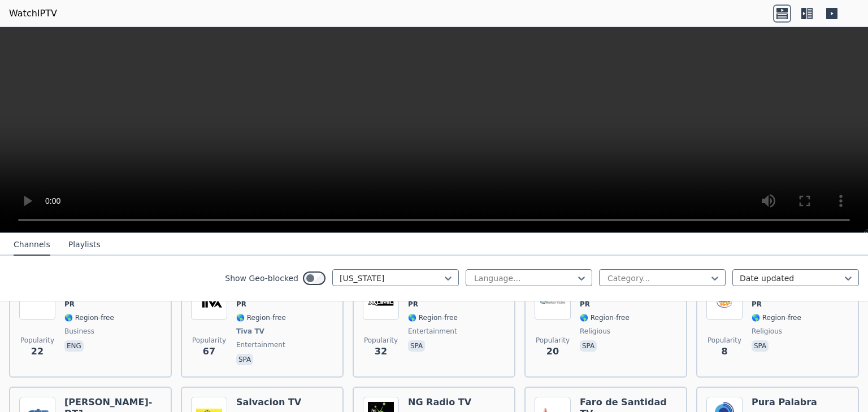 Image resolution: width=868 pixels, height=412 pixels. What do you see at coordinates (262, 278) in the screenshot?
I see `label: Show Geo-blocked` at bounding box center [262, 278].